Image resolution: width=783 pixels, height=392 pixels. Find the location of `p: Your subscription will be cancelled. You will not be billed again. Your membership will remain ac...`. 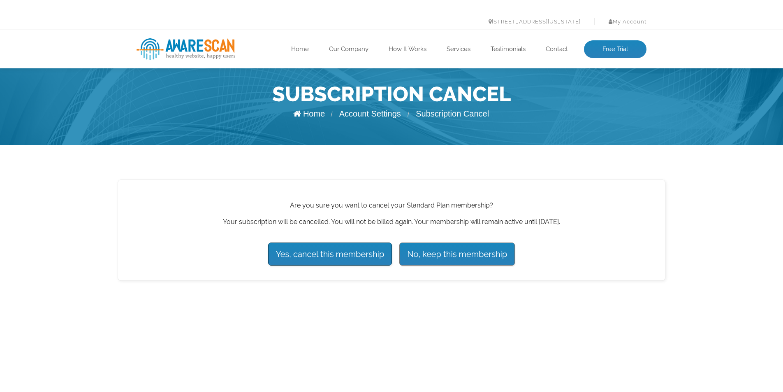

p: Your subscription will be cancelled. You will not be billed again. Your membership will remain ac... is located at coordinates (392, 222).